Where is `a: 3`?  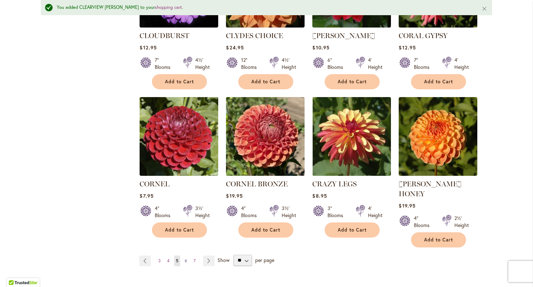
a: 3 is located at coordinates (159, 261).